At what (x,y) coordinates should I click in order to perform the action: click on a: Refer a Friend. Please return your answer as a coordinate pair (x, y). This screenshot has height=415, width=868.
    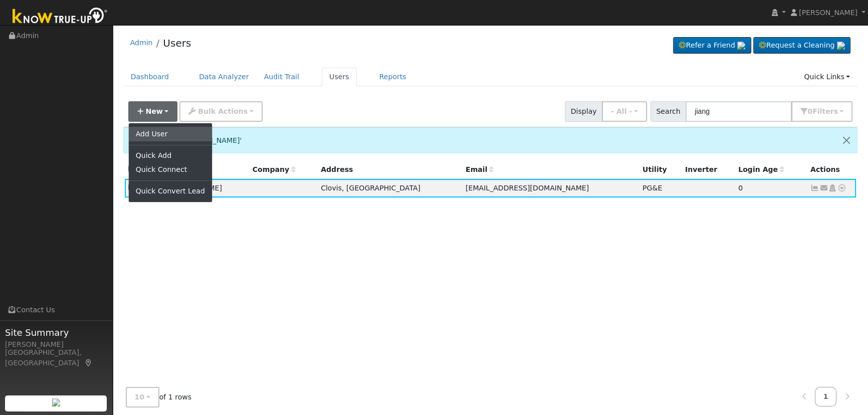
    Looking at the image, I should click on (712, 46).